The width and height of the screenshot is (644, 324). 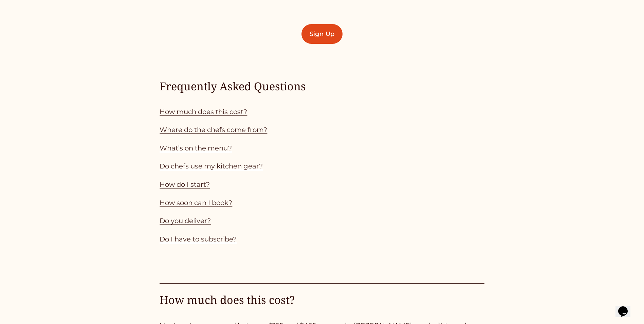 I want to click on a: Do you deliver?, so click(x=185, y=221).